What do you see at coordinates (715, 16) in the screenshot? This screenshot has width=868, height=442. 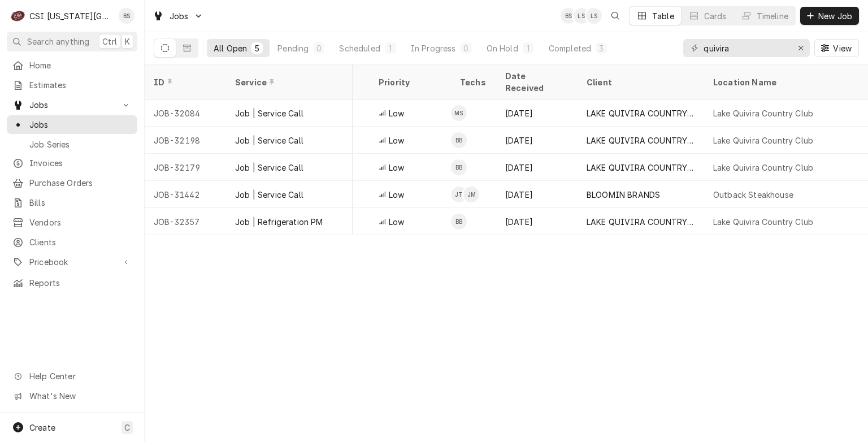 I see `div: Cards` at bounding box center [715, 16].